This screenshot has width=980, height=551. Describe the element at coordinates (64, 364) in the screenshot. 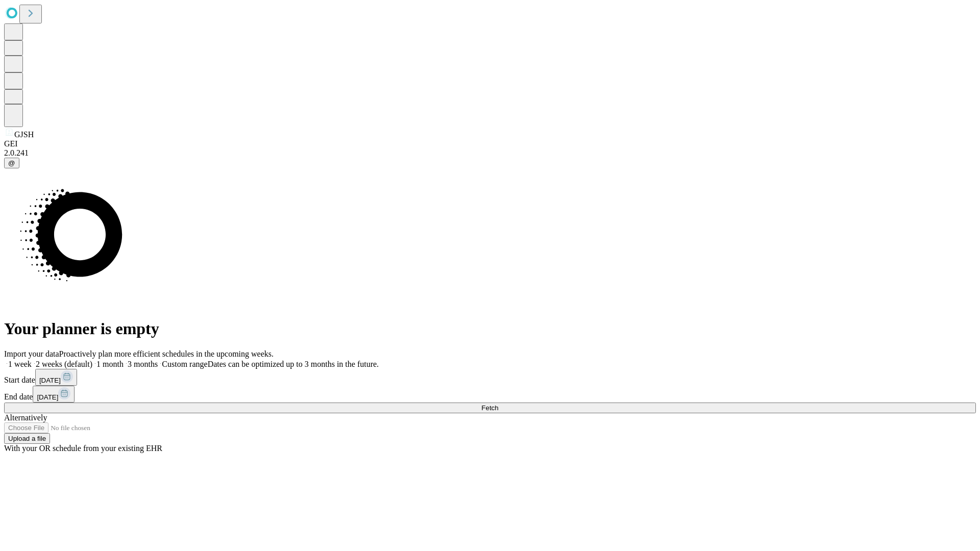

I see `span: 2 weeks (default)` at that location.